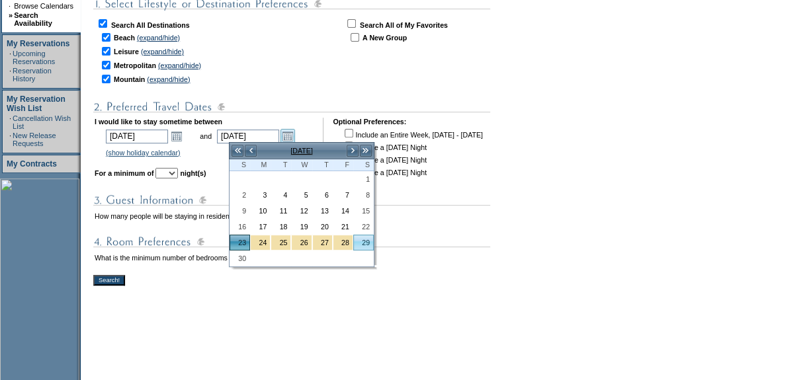  What do you see at coordinates (260, 211) in the screenshot?
I see `td: Monday, November 10, 2025` at bounding box center [260, 211].